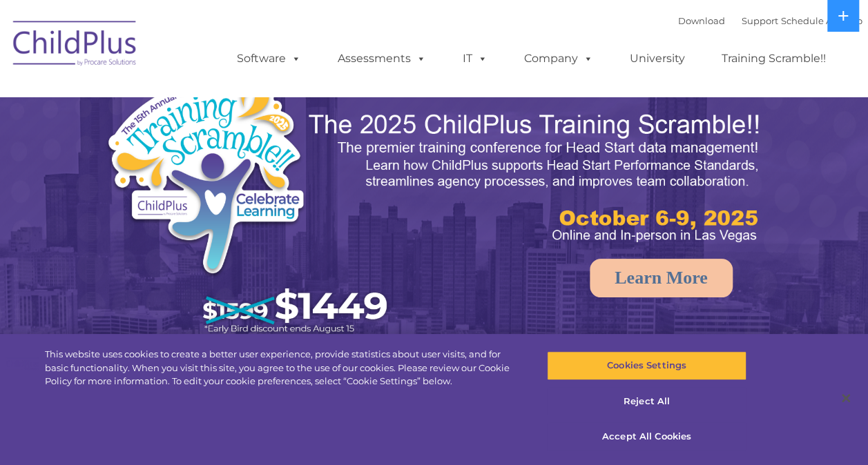 The height and width of the screenshot is (465, 868). I want to click on a: Learn More, so click(660, 278).